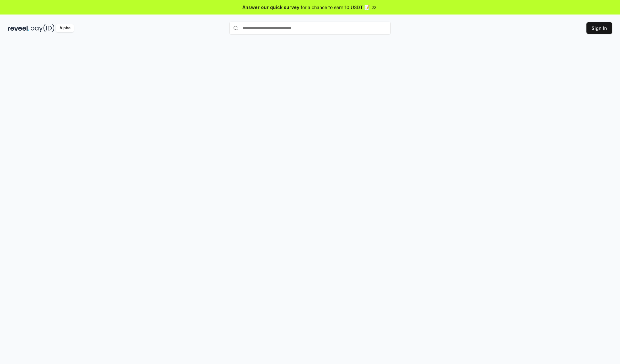 The width and height of the screenshot is (620, 364). What do you see at coordinates (43, 28) in the screenshot?
I see `img: pay_id` at bounding box center [43, 28].